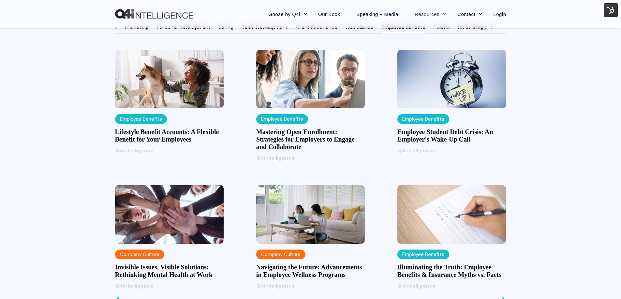  What do you see at coordinates (310, 271) in the screenshot?
I see `a: Navigating the Future: Advancements in Employee Wellness Programs` at bounding box center [310, 271].